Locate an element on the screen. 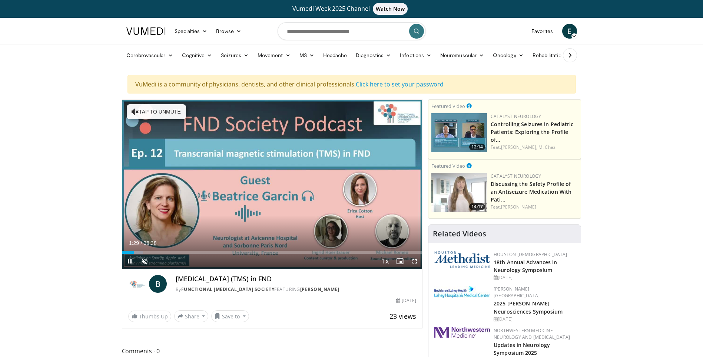 This screenshot has height=357, width=703. a: Discussing the Safety Profile of an Antiseizure Medication With Pati… is located at coordinates (531, 191).